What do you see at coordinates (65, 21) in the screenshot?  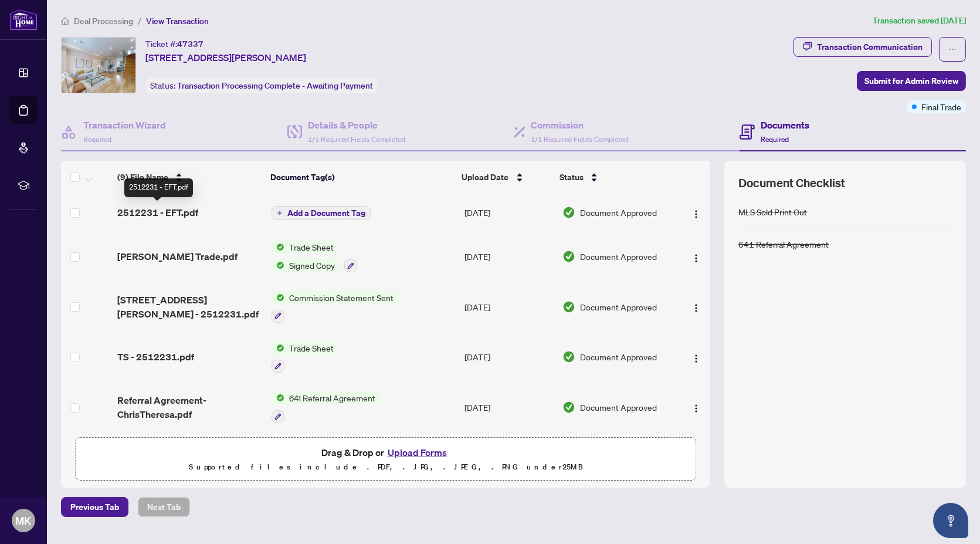 I see `span: home` at bounding box center [65, 21].